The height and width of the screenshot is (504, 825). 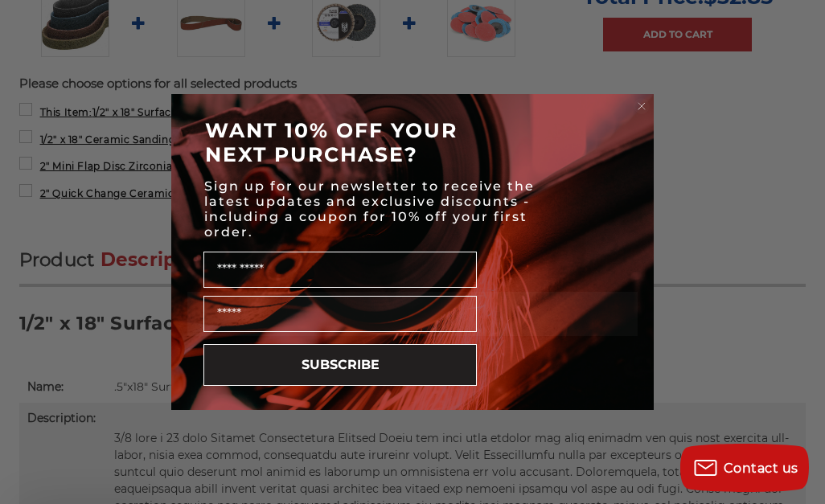 What do you see at coordinates (745, 467) in the screenshot?
I see `button: Contact us` at bounding box center [745, 467].